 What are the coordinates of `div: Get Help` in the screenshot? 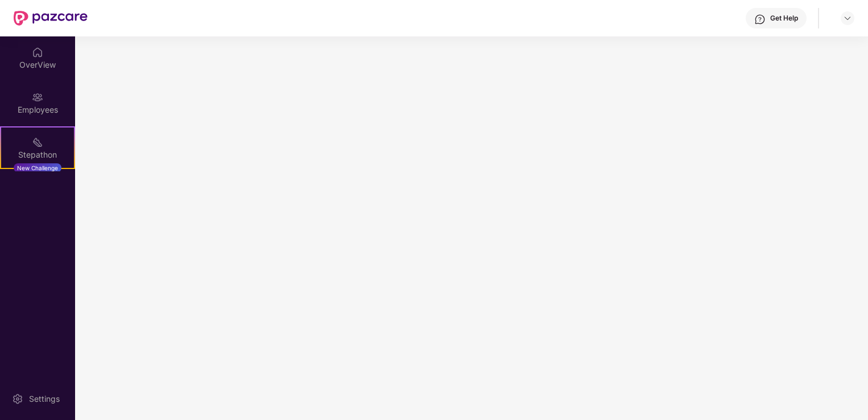 It's located at (784, 18).